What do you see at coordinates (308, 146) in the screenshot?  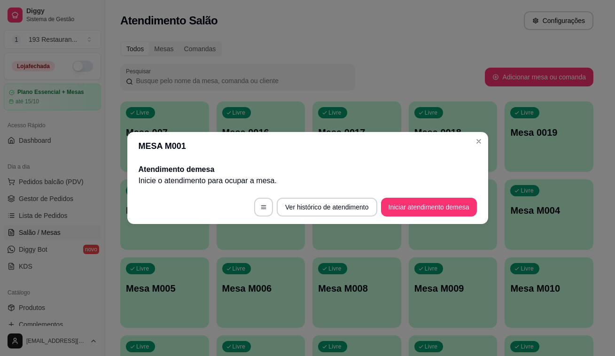 I see `header: MESA M001` at bounding box center [308, 146].